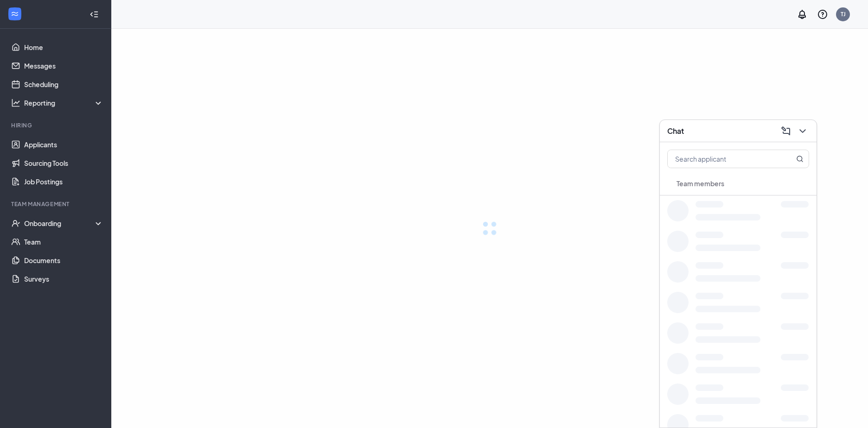  I want to click on span: Team members, so click(700, 183).